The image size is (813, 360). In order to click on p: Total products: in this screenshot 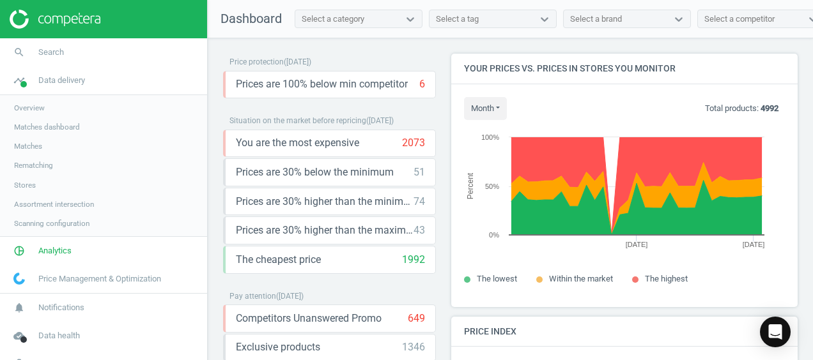, I will do `click(741, 109)`.